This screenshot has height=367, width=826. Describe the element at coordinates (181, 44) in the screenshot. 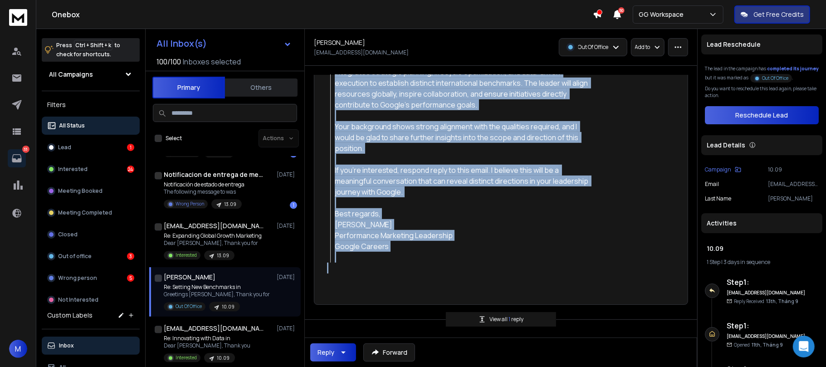

I see `h1: All Inbox(s)` at that location.